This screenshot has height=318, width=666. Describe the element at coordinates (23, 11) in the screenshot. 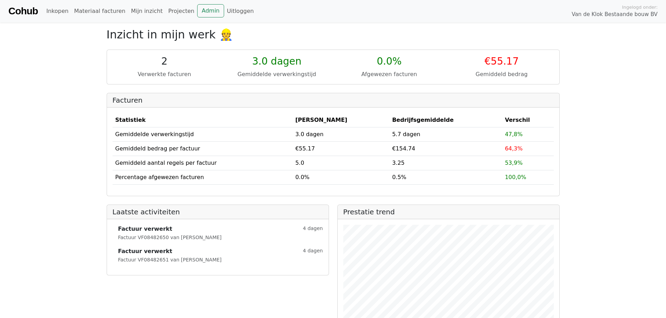

I see `a: Cohub` at that location.